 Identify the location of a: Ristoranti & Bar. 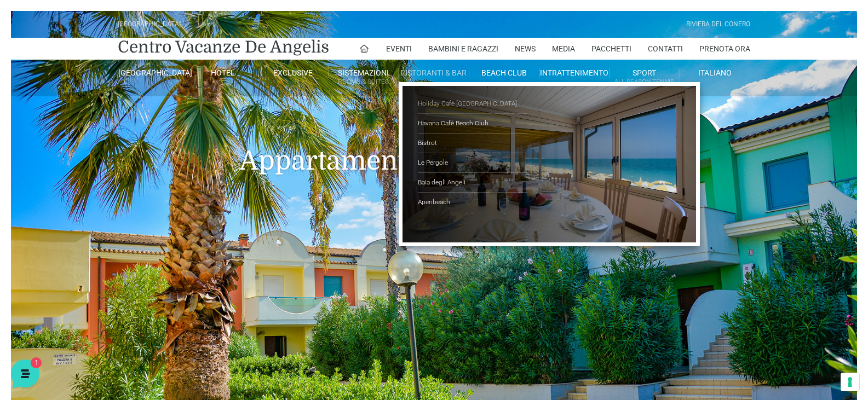
(434, 73).